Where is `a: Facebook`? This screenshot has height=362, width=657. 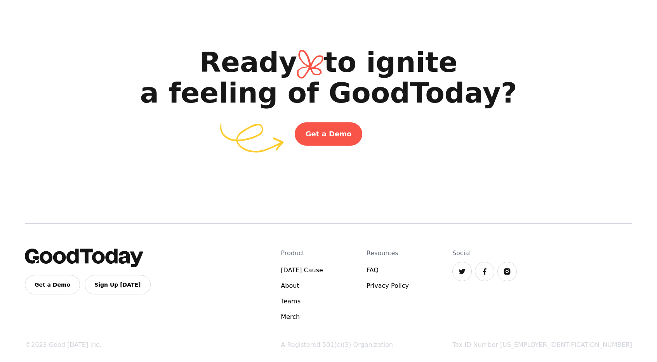 a: Facebook is located at coordinates (485, 272).